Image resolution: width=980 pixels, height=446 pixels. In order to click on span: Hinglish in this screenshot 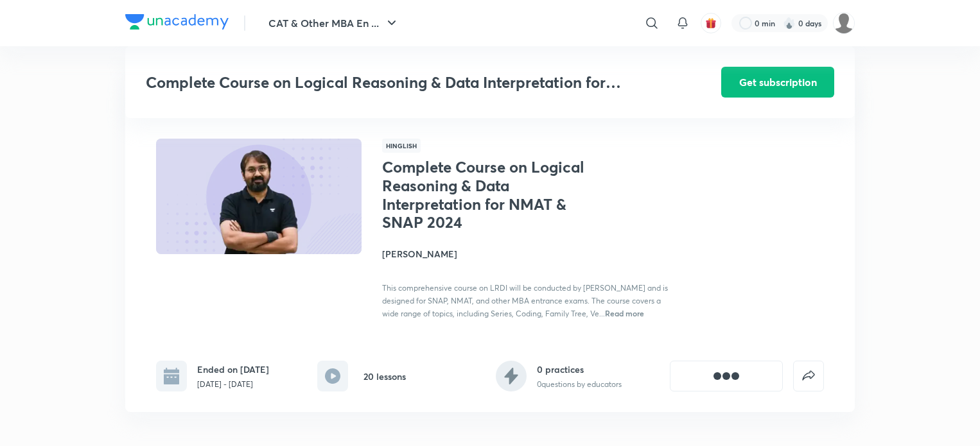, I will do `click(401, 146)`.